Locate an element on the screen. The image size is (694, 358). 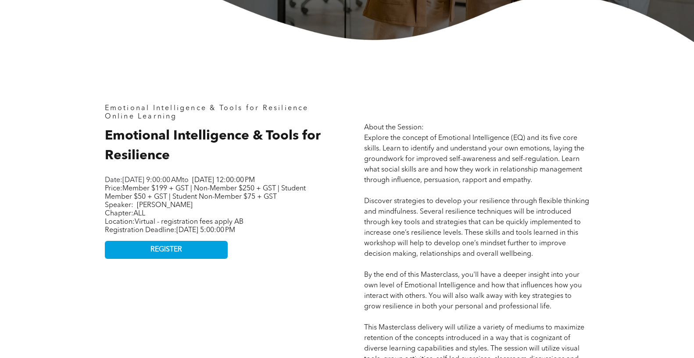
span: Date: to is located at coordinates (146, 180).